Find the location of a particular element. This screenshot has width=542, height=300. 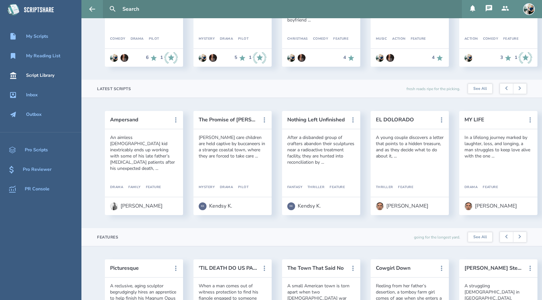

div: Inbox is located at coordinates (32, 95).